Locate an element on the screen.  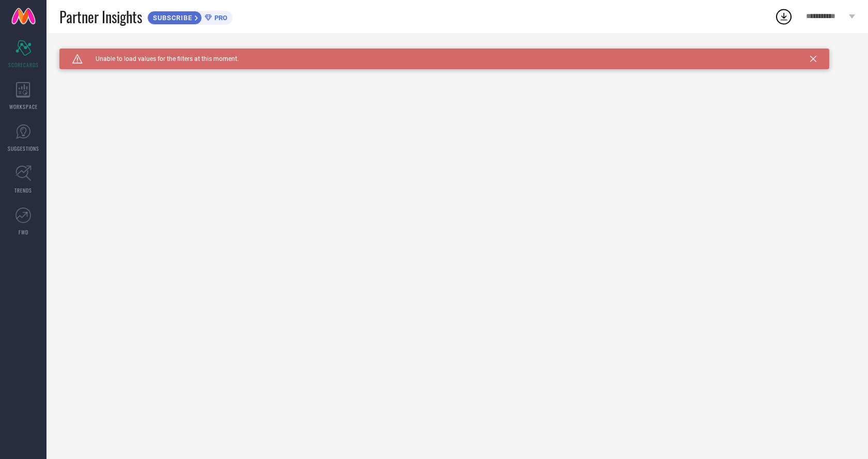
div: Open download list is located at coordinates (784, 17).